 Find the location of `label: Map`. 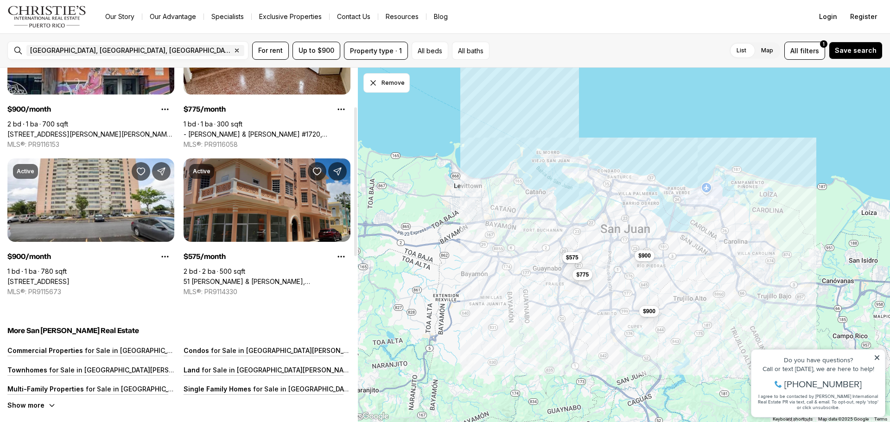

label: Map is located at coordinates (767, 51).